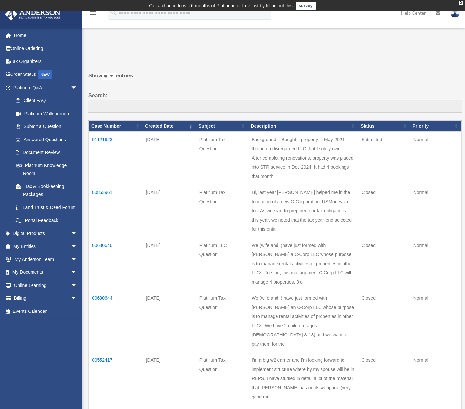 This screenshot has height=409, width=465. Describe the element at coordinates (461, 3) in the screenshot. I see `div: close` at that location.